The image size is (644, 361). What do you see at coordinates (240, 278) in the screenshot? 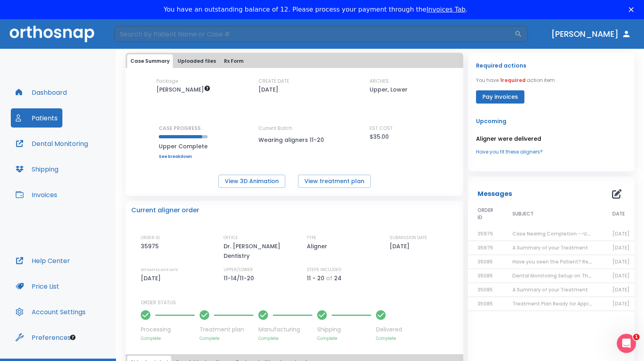
I see `p: 11-14/11-20` at bounding box center [240, 278].